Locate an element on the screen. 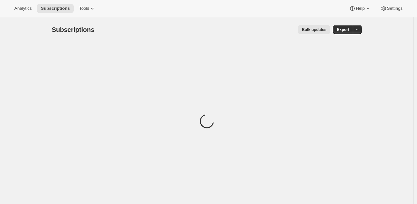 The image size is (417, 204). span: Export is located at coordinates (343, 30).